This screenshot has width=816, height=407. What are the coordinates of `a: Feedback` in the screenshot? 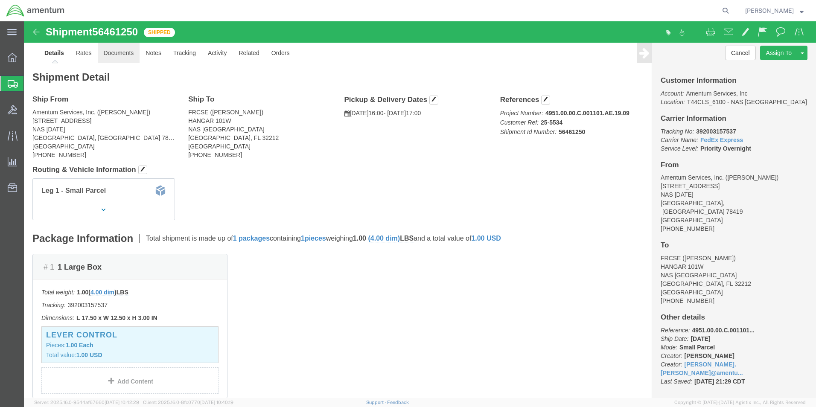 It's located at (398, 402).